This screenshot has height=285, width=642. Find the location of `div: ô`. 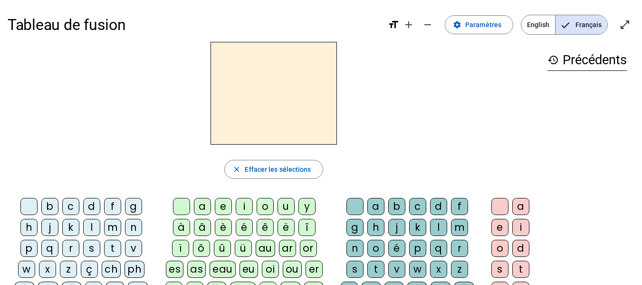

div: ô is located at coordinates (201, 248).